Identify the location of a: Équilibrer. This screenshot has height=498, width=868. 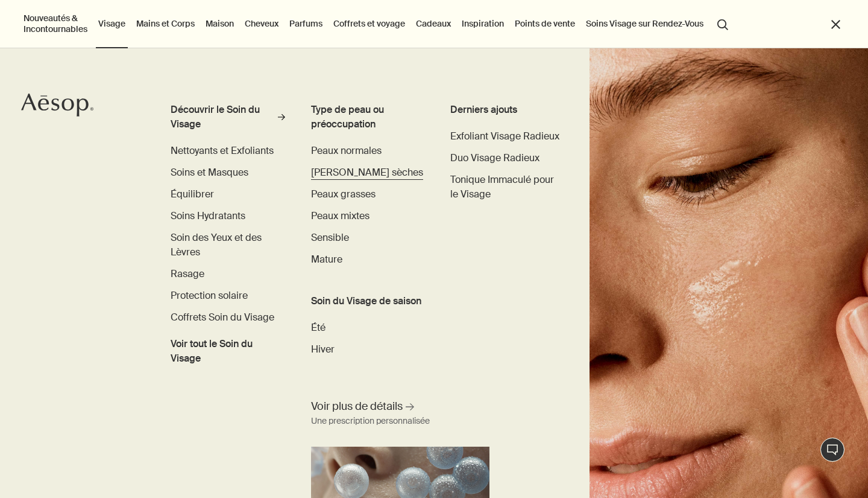
(192, 194).